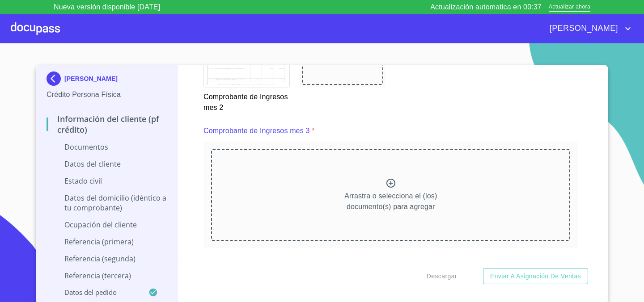 This screenshot has width=644, height=302. Describe the element at coordinates (106, 181) in the screenshot. I see `p: Estado Civil` at that location.